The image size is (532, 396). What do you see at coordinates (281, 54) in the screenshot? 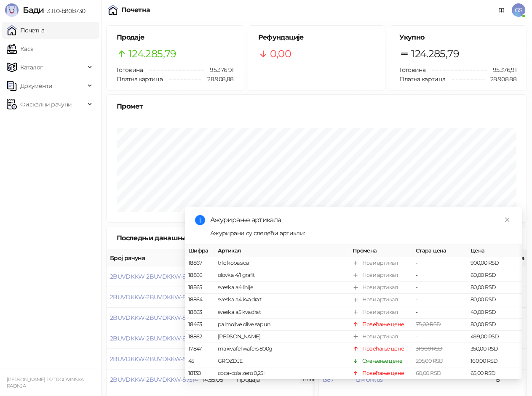
I see `span: 0,00` at bounding box center [281, 54].